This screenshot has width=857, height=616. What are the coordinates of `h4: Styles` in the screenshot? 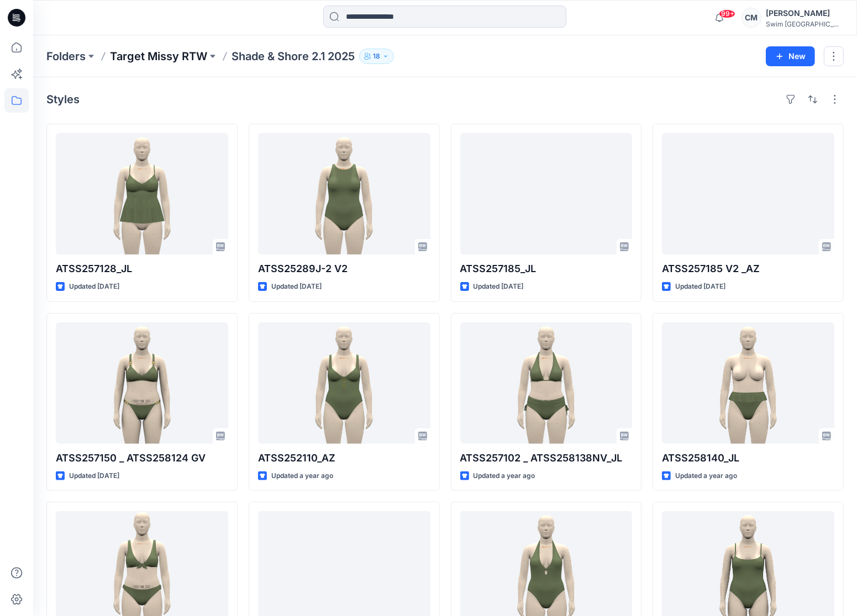 It's located at (63, 100).